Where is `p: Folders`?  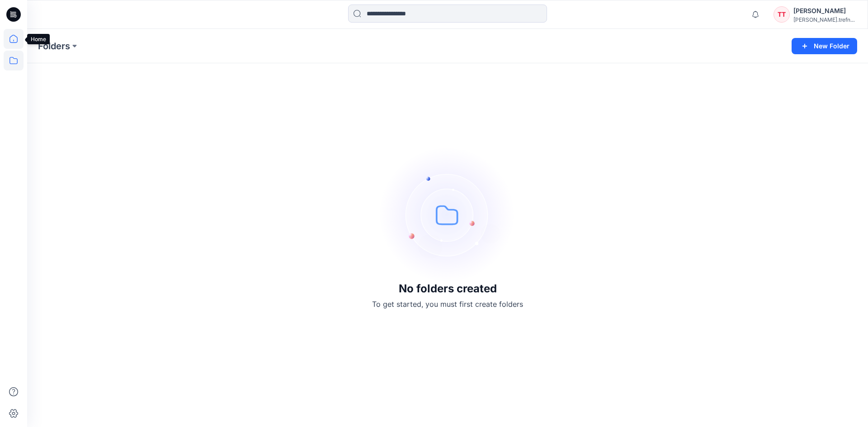 p: Folders is located at coordinates (53, 46).